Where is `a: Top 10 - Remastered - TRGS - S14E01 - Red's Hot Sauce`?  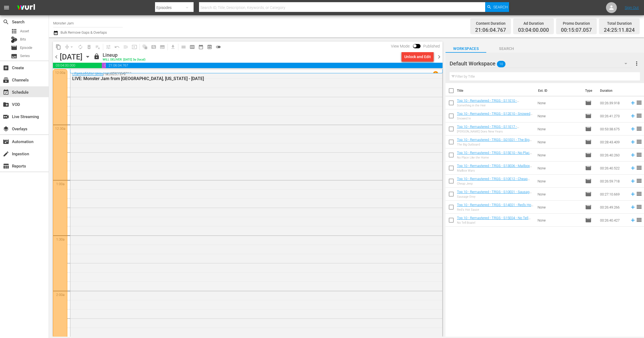
a: Top 10 - Remastered - TRGS - S14E01 - Red's Hot Sauce is located at coordinates (495, 207).